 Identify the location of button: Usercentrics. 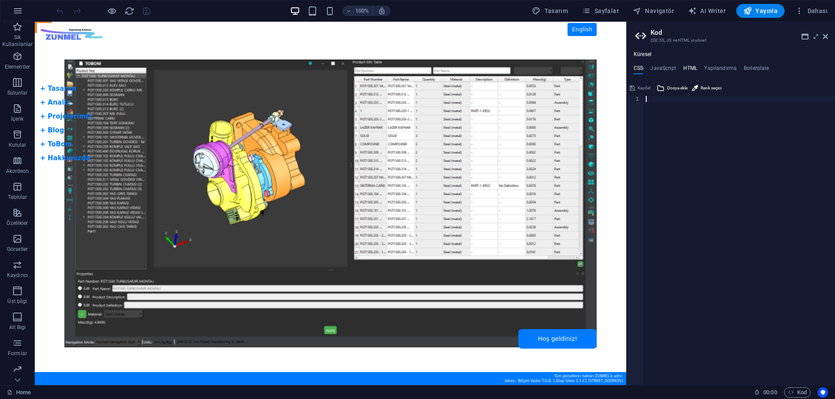
(822, 393).